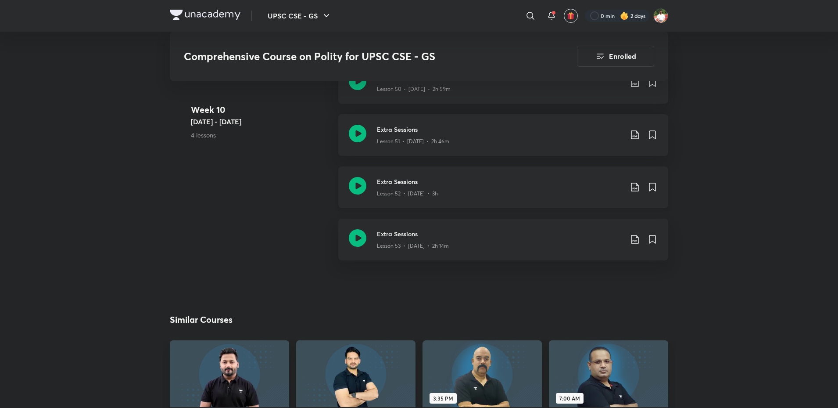  I want to click on h2: Similar Courses, so click(201, 320).